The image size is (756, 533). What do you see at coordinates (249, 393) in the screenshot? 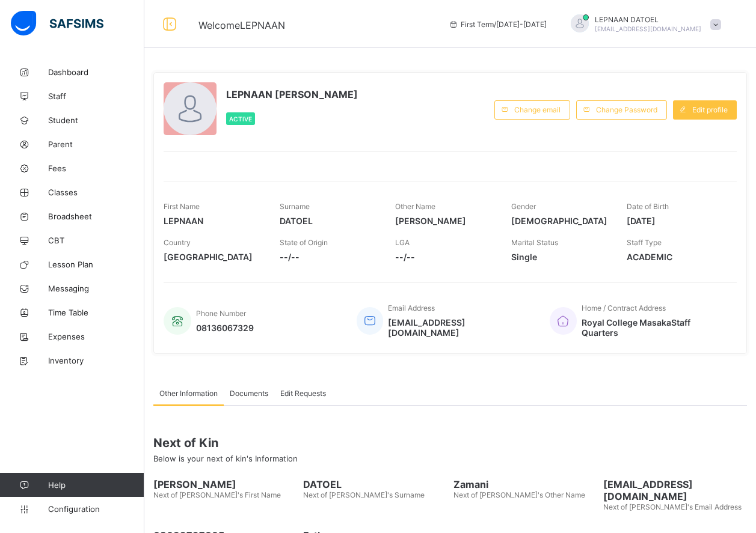
I see `span: Documents` at bounding box center [249, 393].